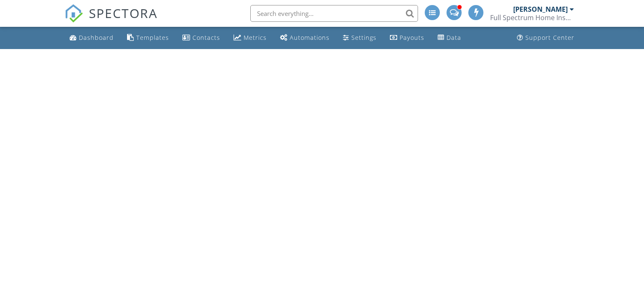 This screenshot has height=306, width=644. I want to click on a: Data, so click(450, 38).